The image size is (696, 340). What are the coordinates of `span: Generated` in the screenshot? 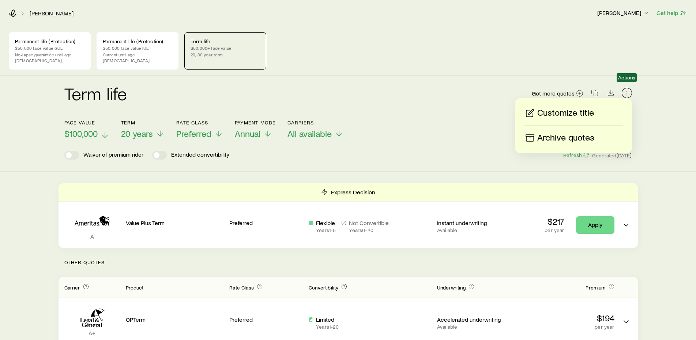 It's located at (612, 155).